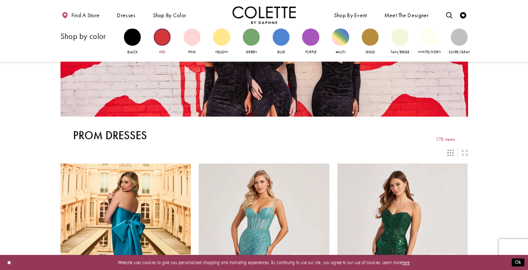  What do you see at coordinates (86, 15) in the screenshot?
I see `span: Find a store` at bounding box center [86, 15].